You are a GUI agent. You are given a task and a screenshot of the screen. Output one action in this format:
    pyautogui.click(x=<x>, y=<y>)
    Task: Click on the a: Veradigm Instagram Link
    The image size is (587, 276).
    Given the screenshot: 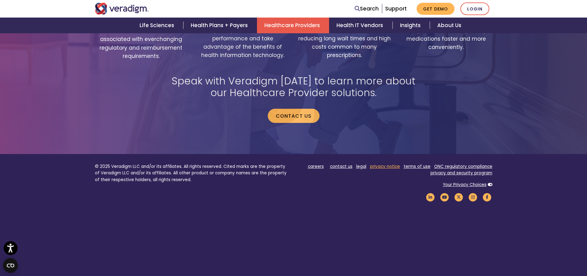 What is the action you would take?
    pyautogui.click(x=473, y=197)
    